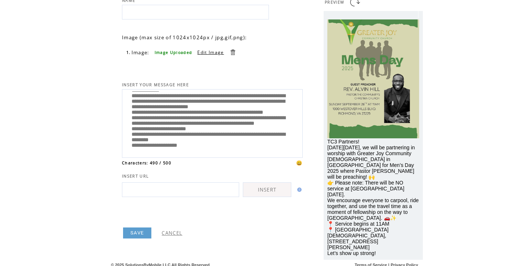  I want to click on span: Image:, so click(140, 53).